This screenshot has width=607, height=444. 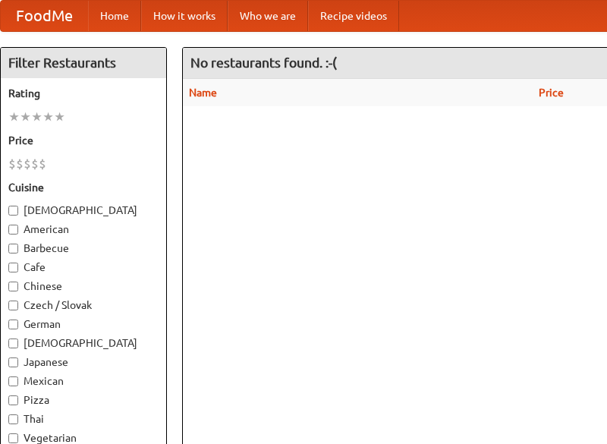 I want to click on label: Pizza, so click(x=83, y=400).